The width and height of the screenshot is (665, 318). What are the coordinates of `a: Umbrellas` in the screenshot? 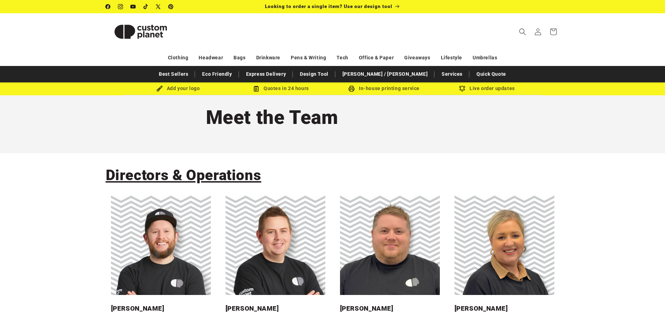 It's located at (485, 58).